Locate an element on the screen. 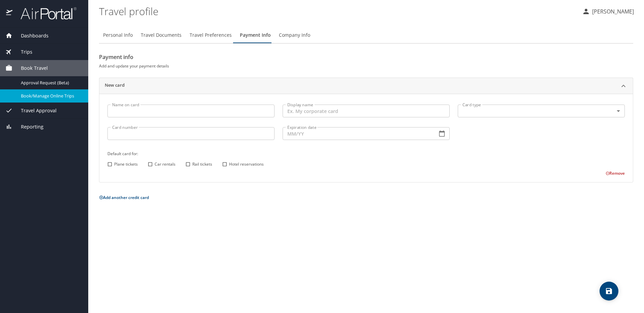 The image size is (644, 313). h6: Default card for: is located at coordinates (367, 153).